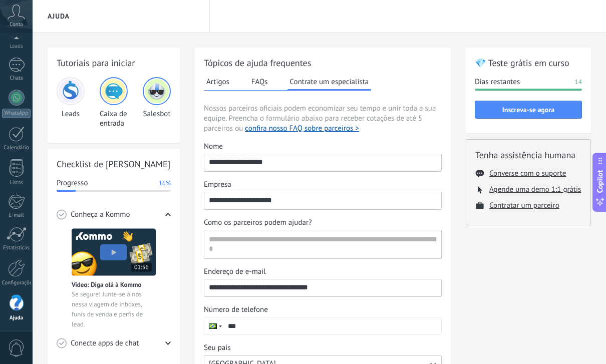 This screenshot has width=606, height=364. I want to click on div: Chats, so click(17, 78).